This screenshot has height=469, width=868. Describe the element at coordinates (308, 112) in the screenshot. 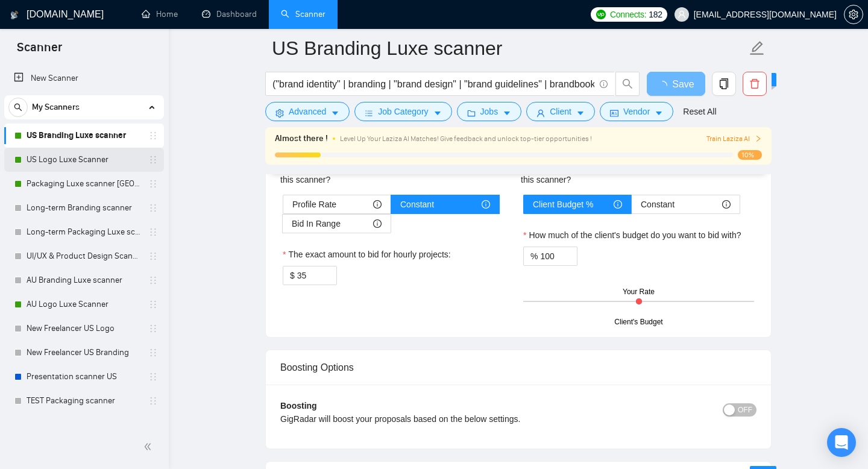

I see `span: Advanced` at that location.